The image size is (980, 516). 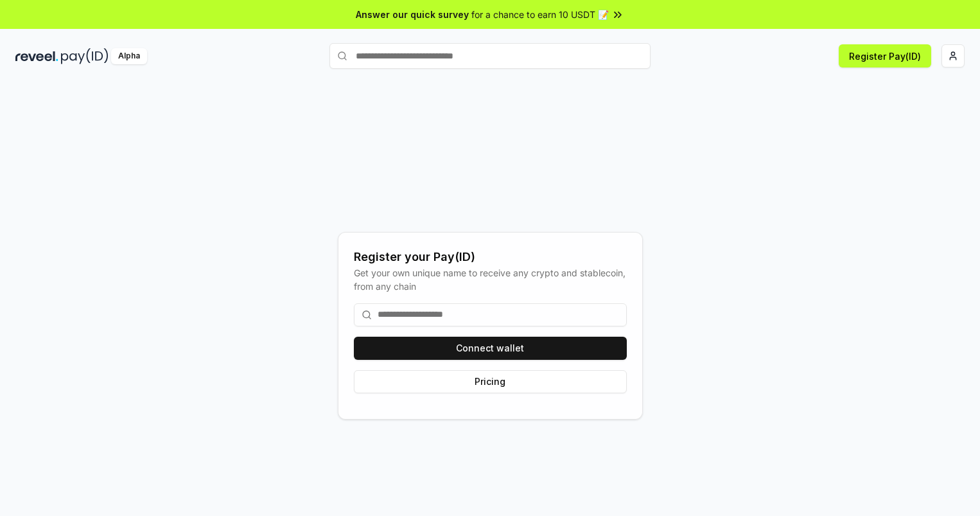 What do you see at coordinates (490, 279) in the screenshot?
I see `div: Get your own unique name to receive any crypto and stablecoin, from any chain` at bounding box center [490, 279].